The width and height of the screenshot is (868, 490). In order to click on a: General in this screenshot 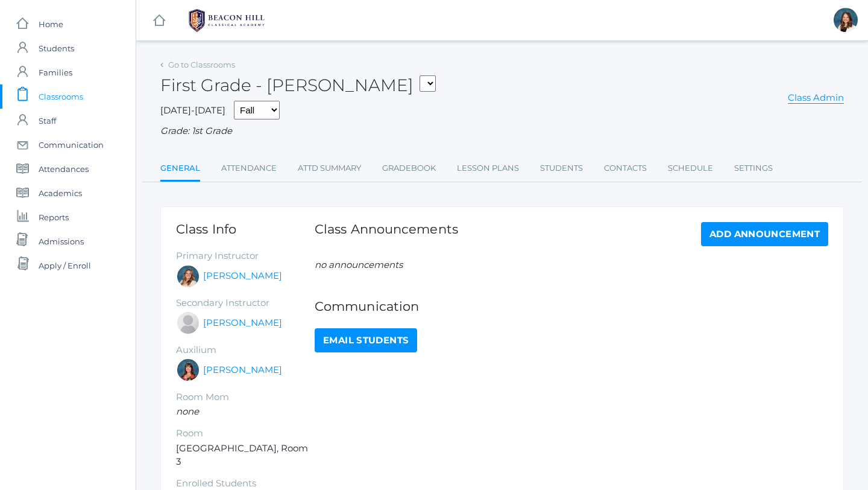, I will do `click(181, 169)`.